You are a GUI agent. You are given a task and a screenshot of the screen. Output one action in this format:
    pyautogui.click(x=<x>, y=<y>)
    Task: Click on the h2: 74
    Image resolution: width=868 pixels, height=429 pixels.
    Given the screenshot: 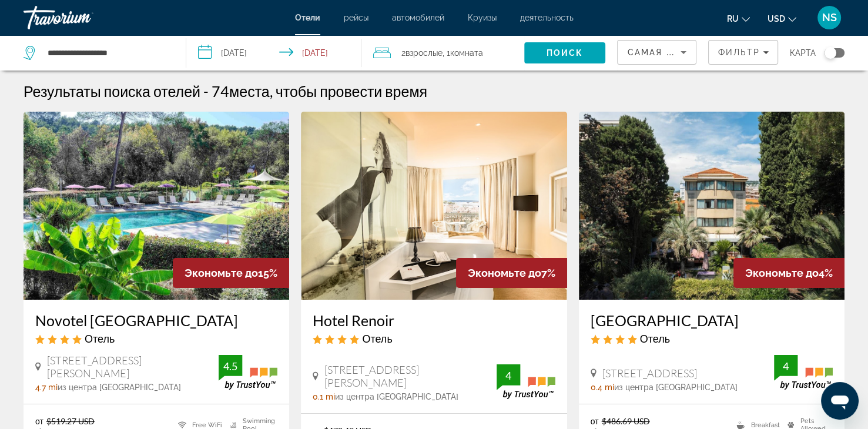 What is the action you would take?
    pyautogui.click(x=319, y=91)
    